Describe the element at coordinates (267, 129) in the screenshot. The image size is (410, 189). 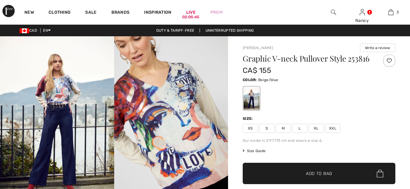
I see `span: S` at that location.